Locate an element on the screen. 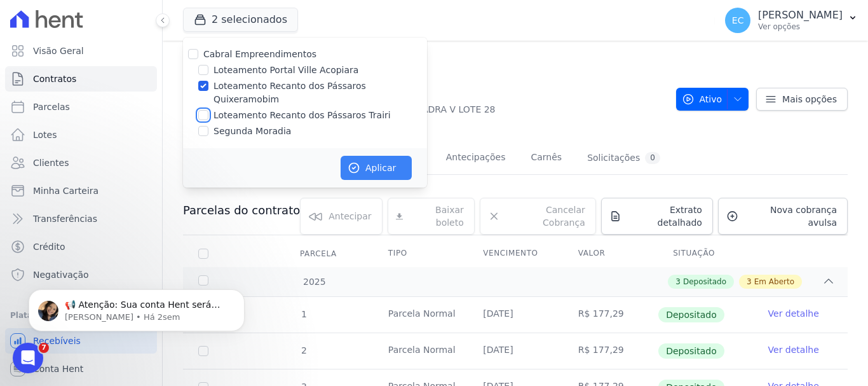 This screenshot has width=868, height=386. span: 1 is located at coordinates (303, 314).